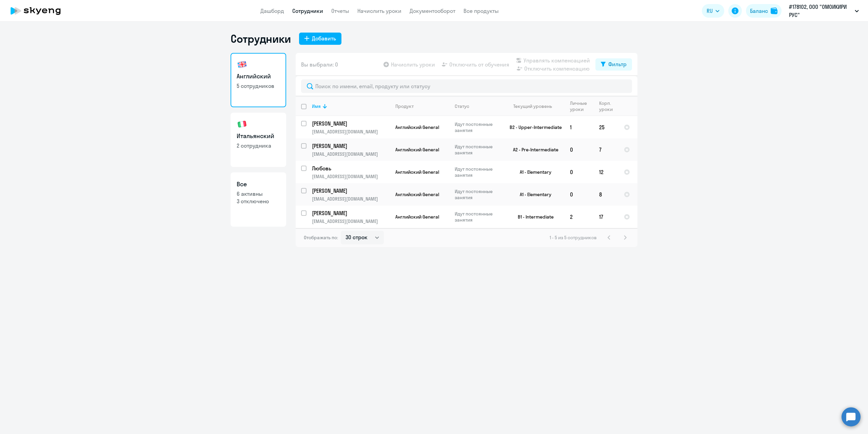 The width and height of the screenshot is (868, 434). What do you see at coordinates (380, 11) in the screenshot?
I see `a: Начислить уроки` at bounding box center [380, 11].